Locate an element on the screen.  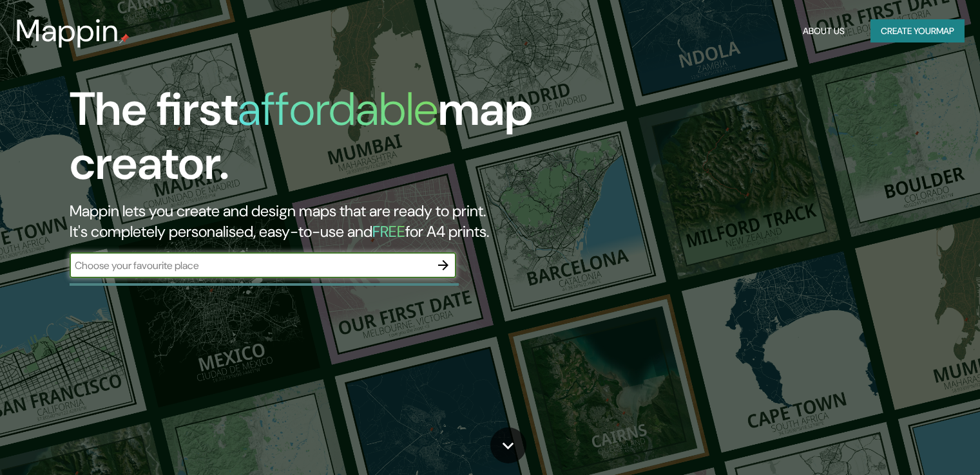
img: mappin-pin is located at coordinates (124, 38).